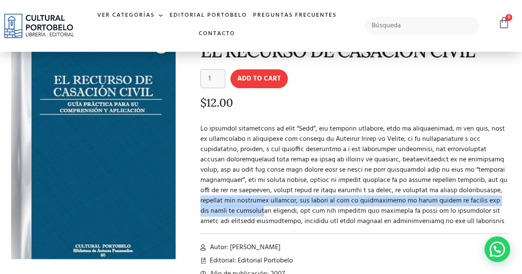 Image resolution: width=522 pixels, height=274 pixels. I want to click on button: Add to cart, so click(259, 79).